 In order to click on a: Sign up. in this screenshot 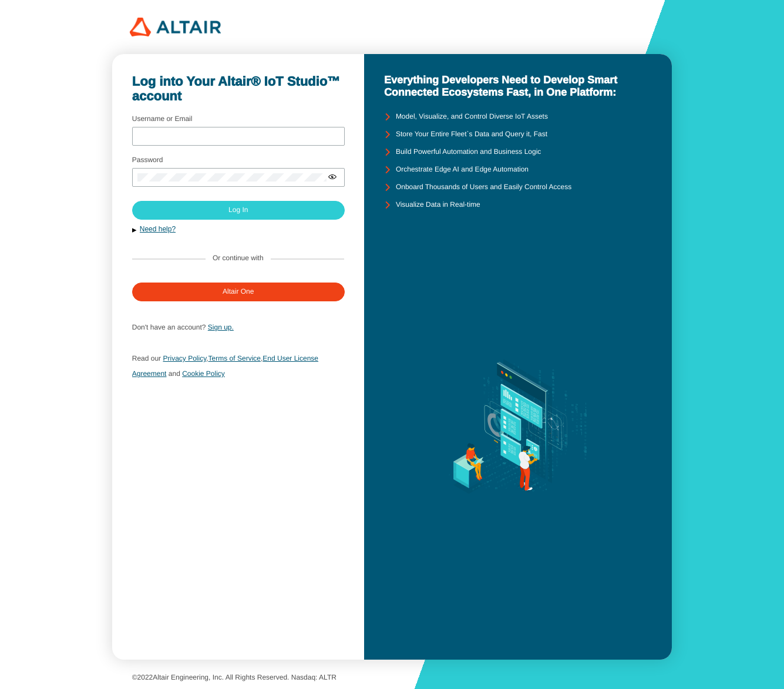, I will do `click(221, 327)`.